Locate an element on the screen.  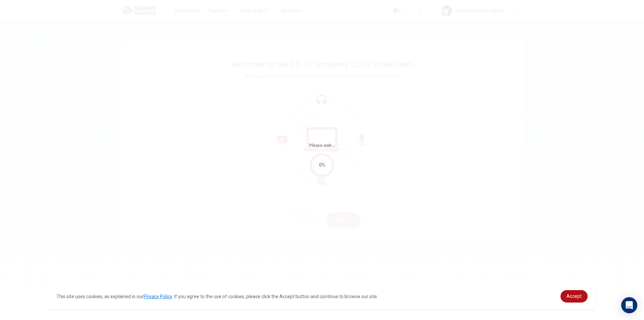
div: 0% is located at coordinates (322, 165).